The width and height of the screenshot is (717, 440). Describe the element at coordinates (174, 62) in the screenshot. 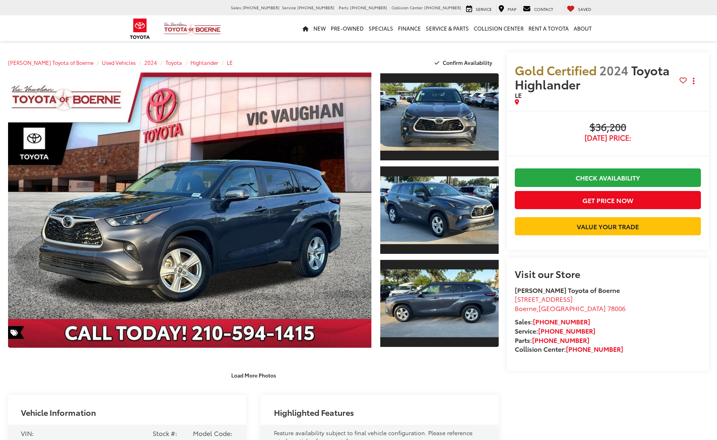

I see `a: Toyota` at that location.